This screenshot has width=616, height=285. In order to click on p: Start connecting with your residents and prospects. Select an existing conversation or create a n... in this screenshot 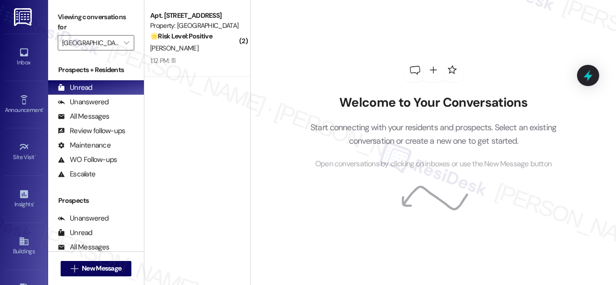, I will do `click(434, 134)`.